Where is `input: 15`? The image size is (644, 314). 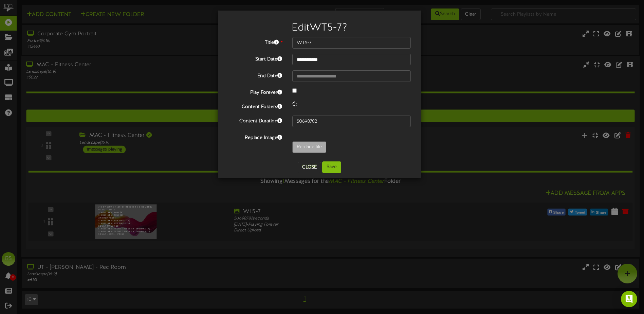 input: 15 is located at coordinates (351, 121).